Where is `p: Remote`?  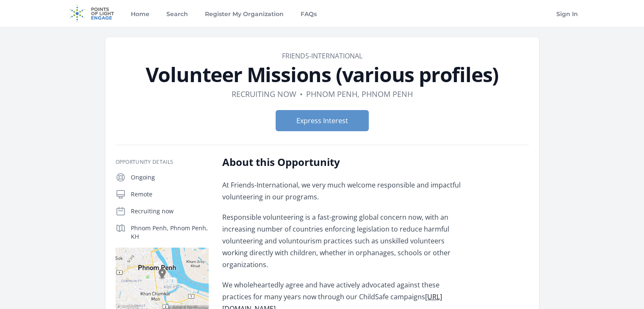
p: Remote is located at coordinates (170, 194).